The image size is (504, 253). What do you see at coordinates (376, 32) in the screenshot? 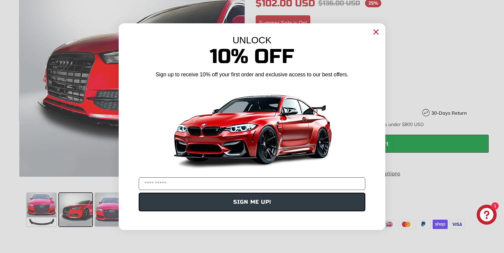
I see `button: Close dialog` at bounding box center [376, 32].